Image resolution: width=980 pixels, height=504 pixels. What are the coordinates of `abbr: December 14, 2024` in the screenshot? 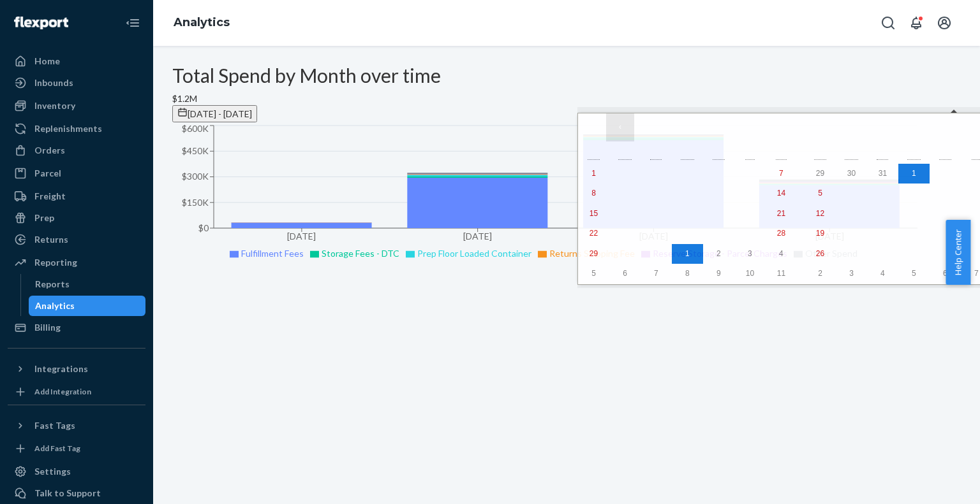 It's located at (781, 193).